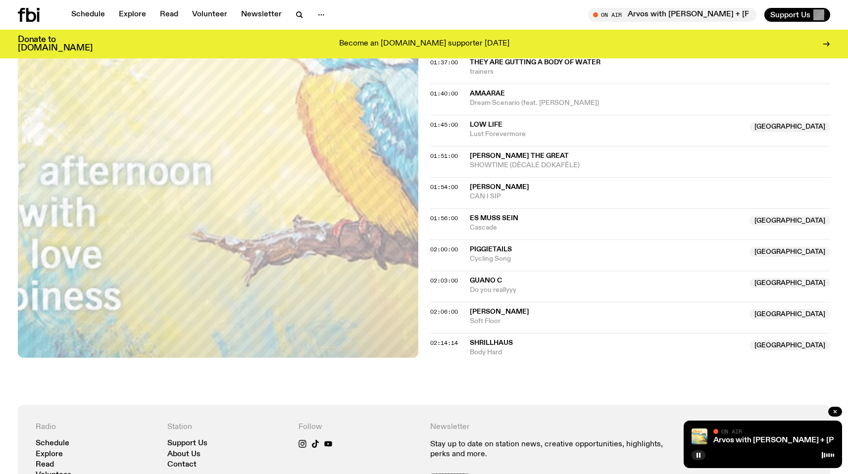  I want to click on span: Cascade, so click(607, 228).